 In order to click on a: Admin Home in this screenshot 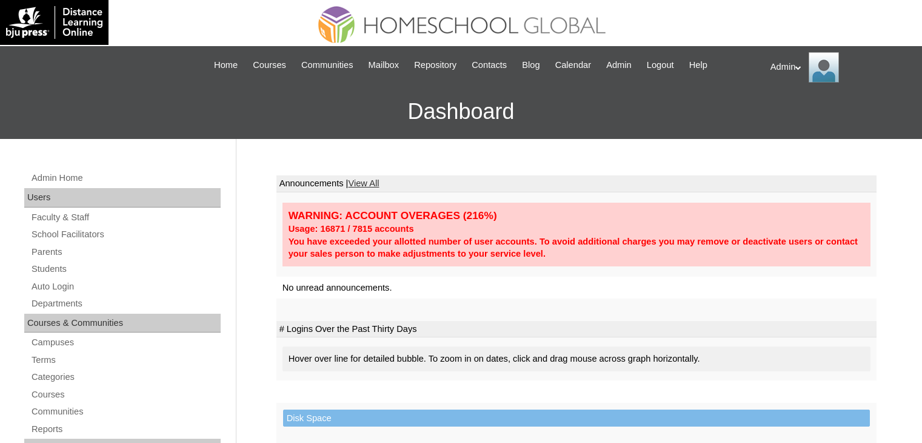, I will do `click(126, 178)`.